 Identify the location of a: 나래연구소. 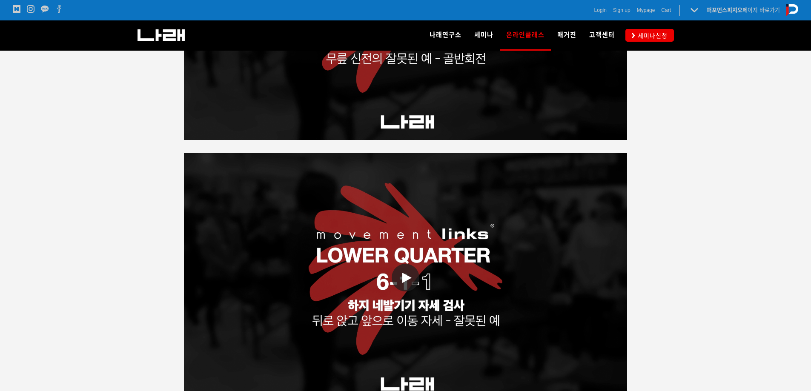
(445, 35).